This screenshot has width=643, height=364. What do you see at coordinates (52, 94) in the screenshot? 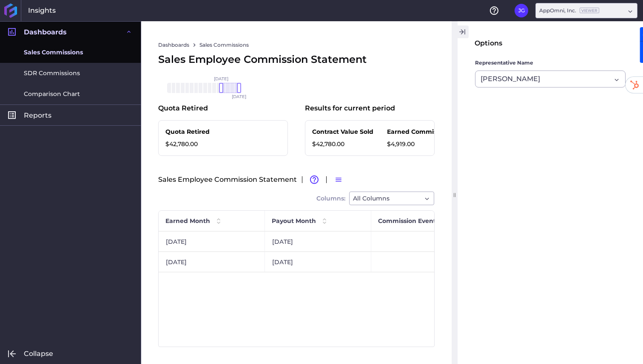
I see `span: Comparison Chart` at bounding box center [52, 94].